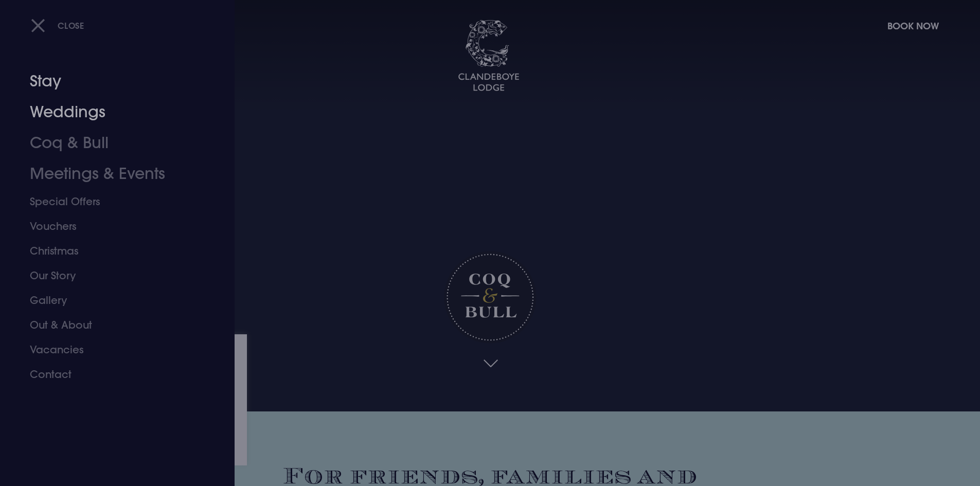 This screenshot has height=486, width=980. I want to click on a: Out & About, so click(111, 325).